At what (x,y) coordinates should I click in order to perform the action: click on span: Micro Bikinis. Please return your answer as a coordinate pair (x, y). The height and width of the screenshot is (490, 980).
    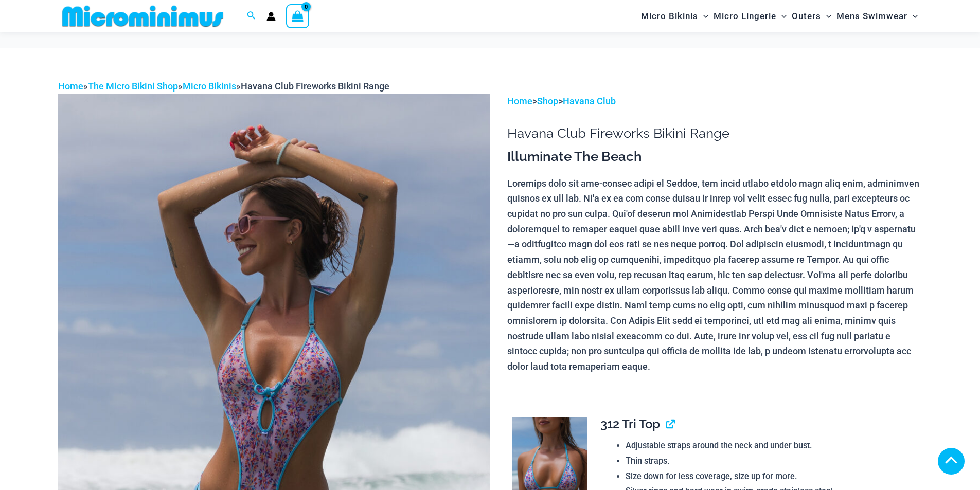
    Looking at the image, I should click on (669, 16).